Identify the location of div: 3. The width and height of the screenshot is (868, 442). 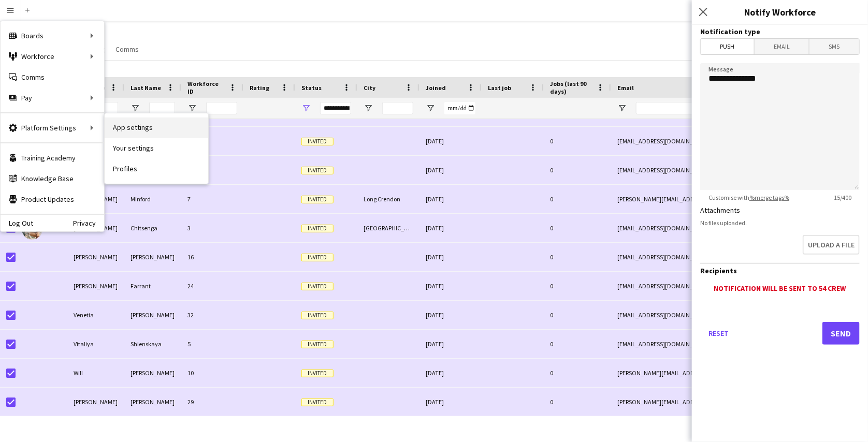
(212, 228).